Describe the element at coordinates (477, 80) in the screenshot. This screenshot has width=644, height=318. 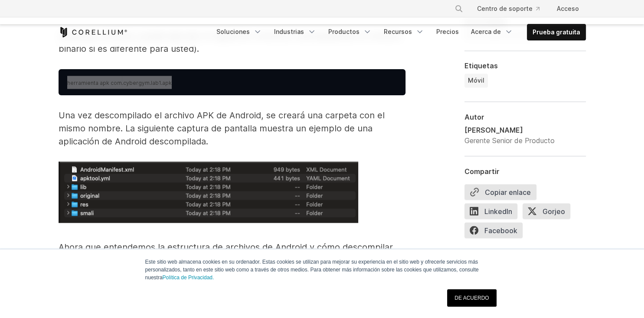
I see `font: Móvil` at that location.